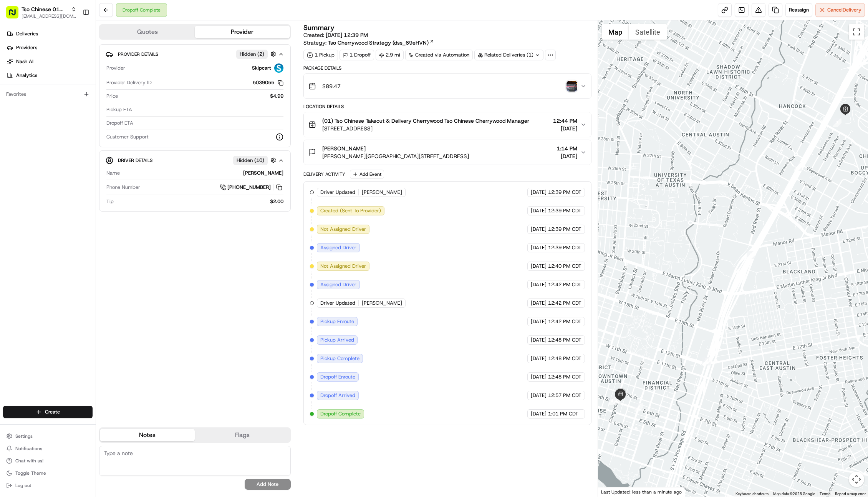 The width and height of the screenshot is (868, 497). I want to click on a: Created via Automation, so click(439, 55).